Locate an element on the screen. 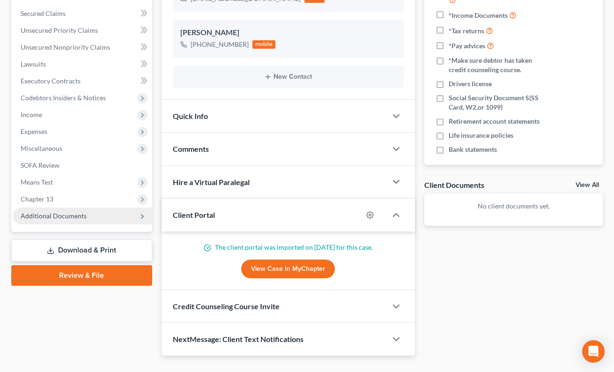 The height and width of the screenshot is (372, 614). a: Review & File is located at coordinates (81, 275).